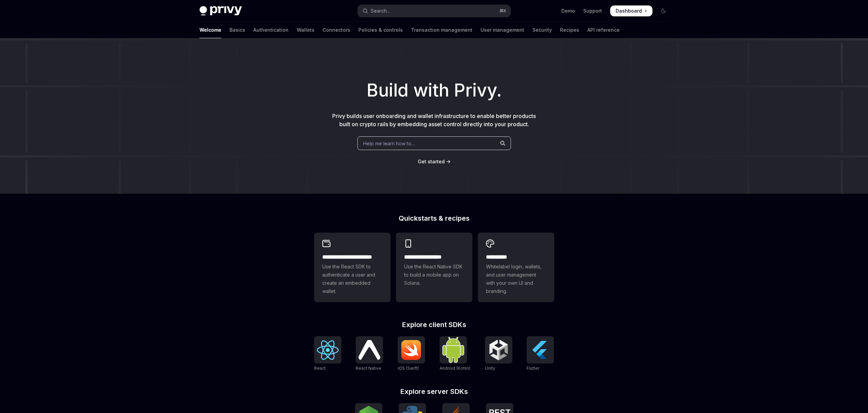 The width and height of the screenshot is (868, 413). Describe the element at coordinates (434, 275) in the screenshot. I see `span: Use the React Native SDK to build a mobile app on Solana.` at that location.